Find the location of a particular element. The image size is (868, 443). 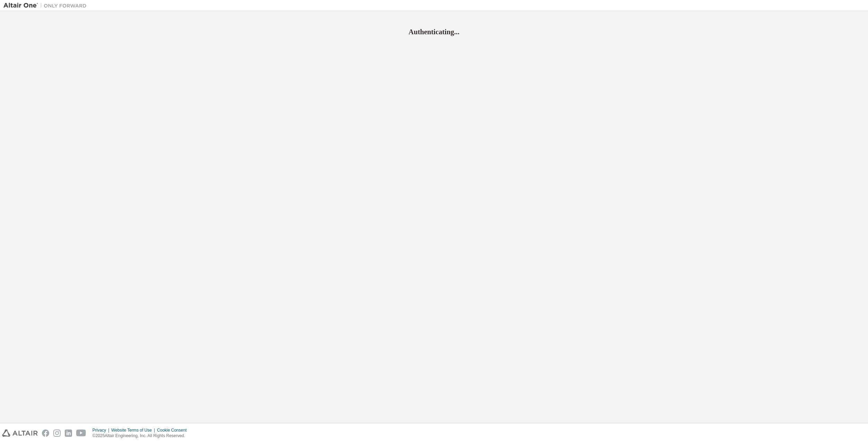

img: instagram.svg is located at coordinates (57, 433).